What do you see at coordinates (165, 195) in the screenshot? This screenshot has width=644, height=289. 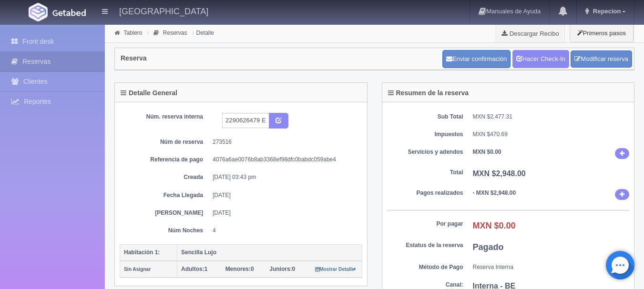 I see `dt: Fecha Llegada` at bounding box center [165, 195].